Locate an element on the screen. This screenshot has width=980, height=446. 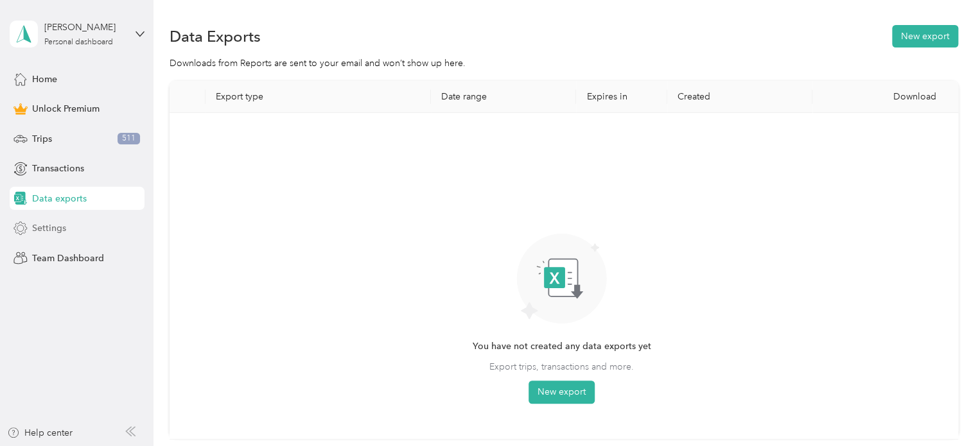
button: Help center is located at coordinates (40, 433).